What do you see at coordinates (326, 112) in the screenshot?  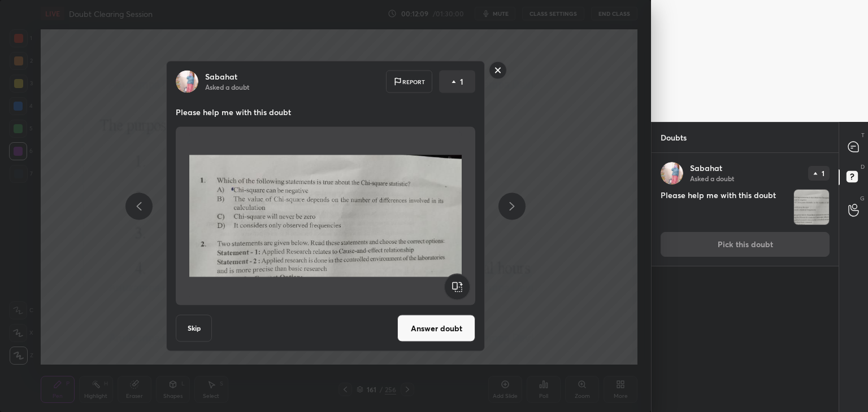 I see `p: Please help me with this doubt` at bounding box center [326, 112].